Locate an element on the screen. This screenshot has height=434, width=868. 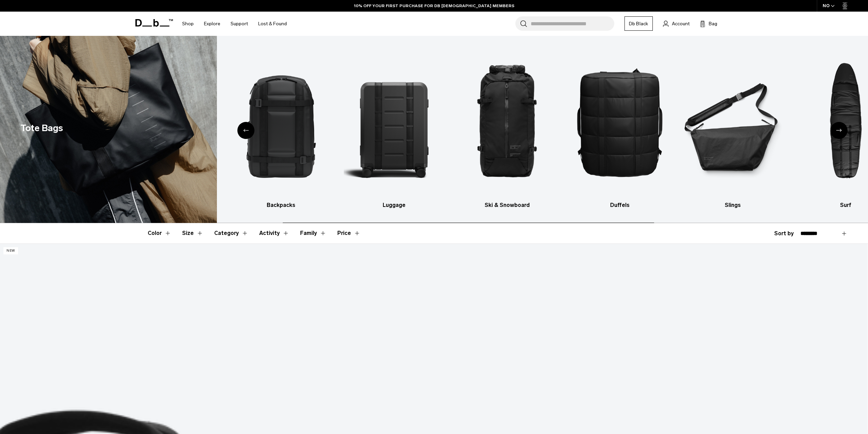
h1: Tote Bags is located at coordinates (42, 128).